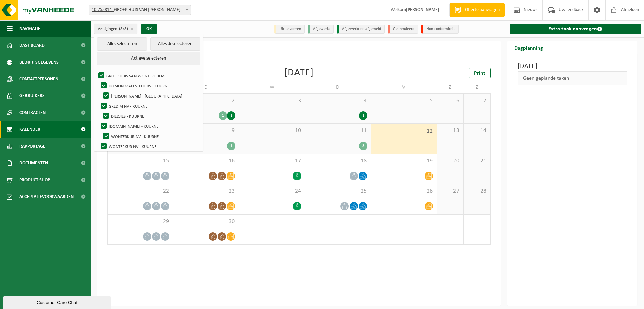  What do you see at coordinates (206, 191) in the screenshot?
I see `span: 23` at bounding box center [206, 191].